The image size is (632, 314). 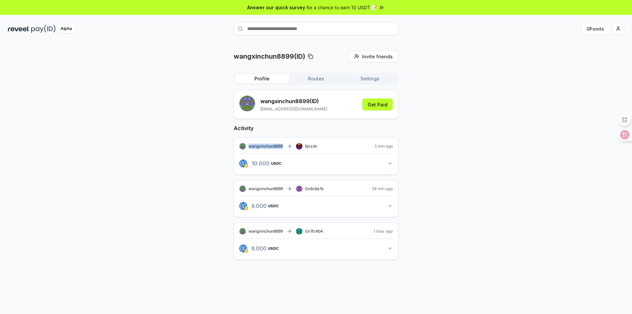 I want to click on span: lljxzsh, so click(x=311, y=146).